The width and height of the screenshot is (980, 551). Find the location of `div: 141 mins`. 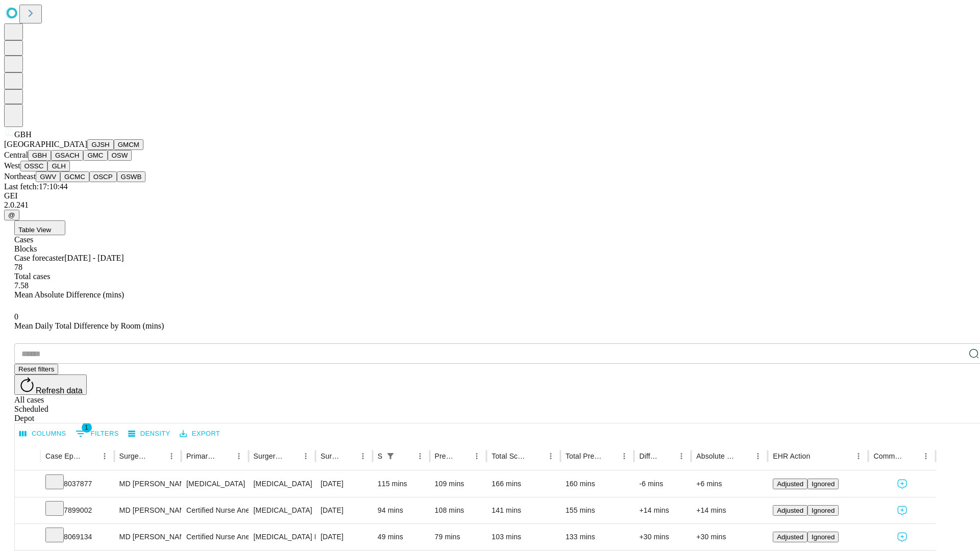

div: 141 mins is located at coordinates (523, 510).